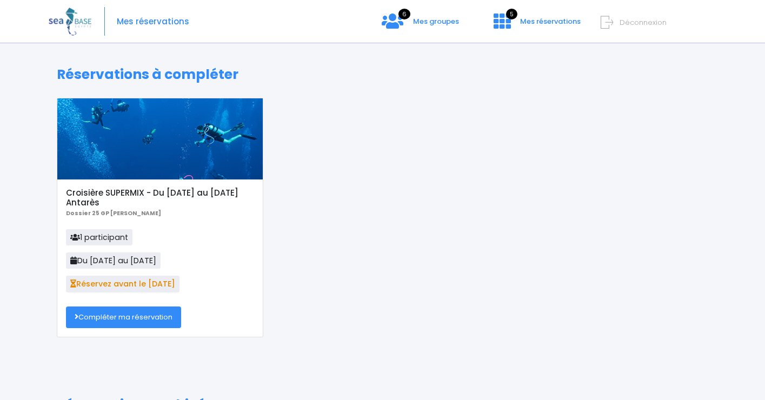  What do you see at coordinates (404, 14) in the screenshot?
I see `span: 6` at bounding box center [404, 14].